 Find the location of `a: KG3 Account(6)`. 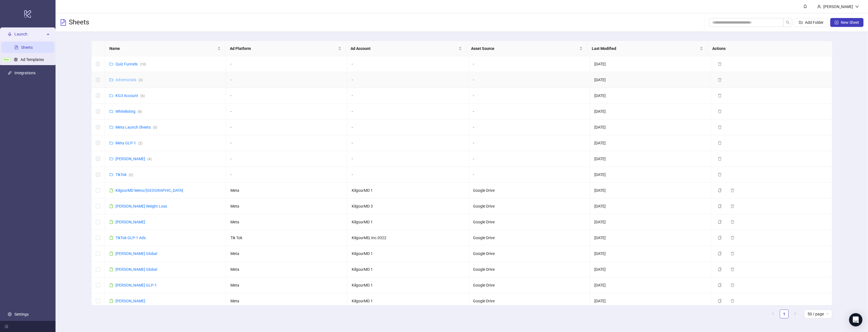

a: KG3 Account(6) is located at coordinates (130, 96).